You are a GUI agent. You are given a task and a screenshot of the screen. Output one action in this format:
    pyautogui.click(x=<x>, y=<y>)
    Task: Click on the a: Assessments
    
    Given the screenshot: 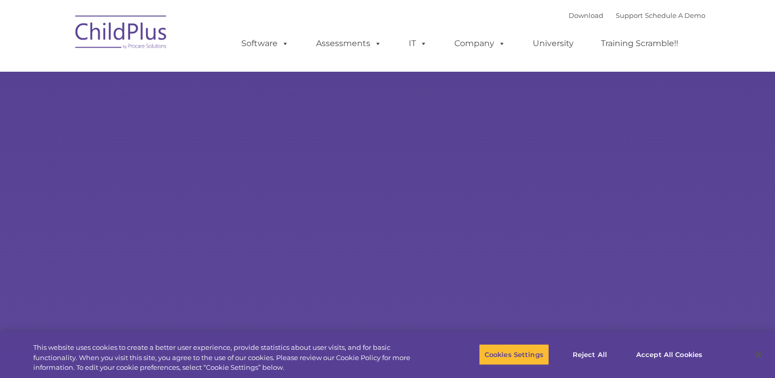 What is the action you would take?
    pyautogui.click(x=349, y=44)
    